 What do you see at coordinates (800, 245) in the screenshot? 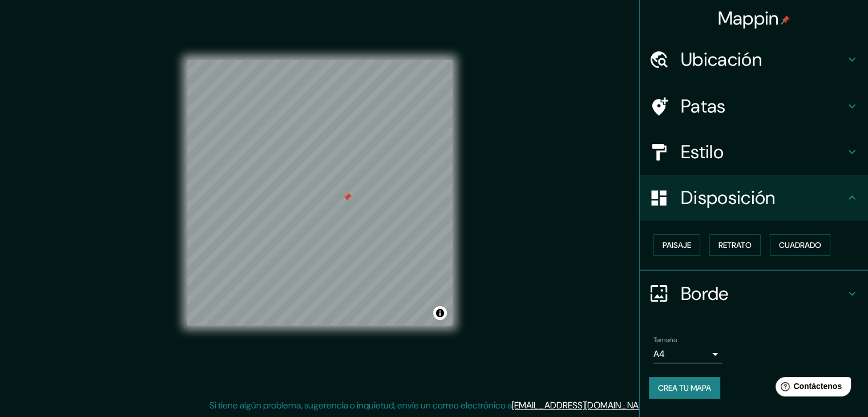
I see `font: Cuadrado` at bounding box center [800, 245].